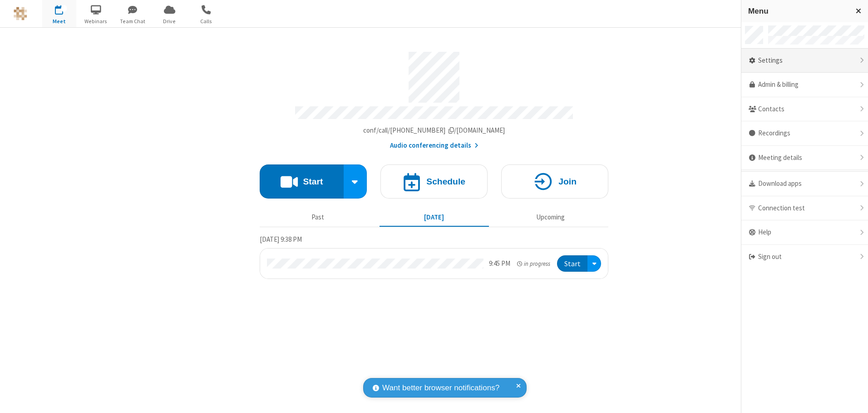 Image resolution: width=868 pixels, height=413 pixels. Describe the element at coordinates (132, 21) in the screenshot. I see `span: Team Chat` at that location.